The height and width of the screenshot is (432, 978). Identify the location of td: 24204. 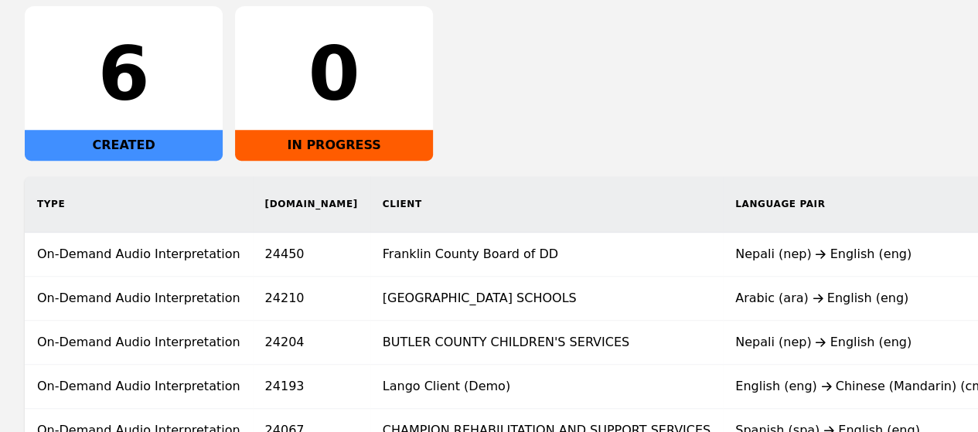
(312, 343).